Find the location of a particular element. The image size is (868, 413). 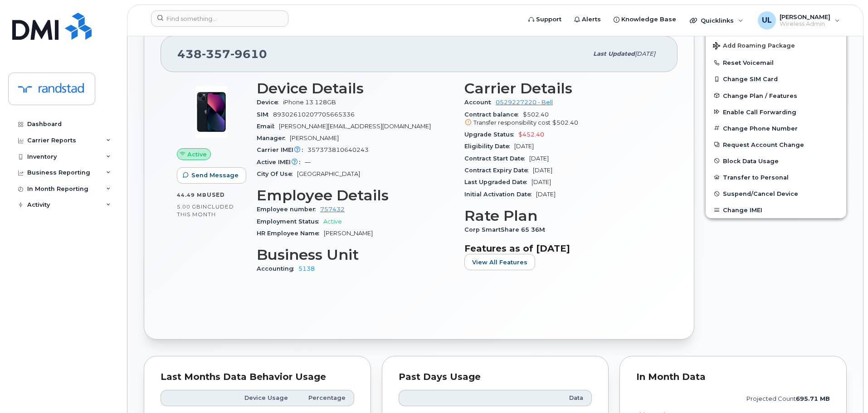

div: Uraib Lakhani is located at coordinates (799, 21).